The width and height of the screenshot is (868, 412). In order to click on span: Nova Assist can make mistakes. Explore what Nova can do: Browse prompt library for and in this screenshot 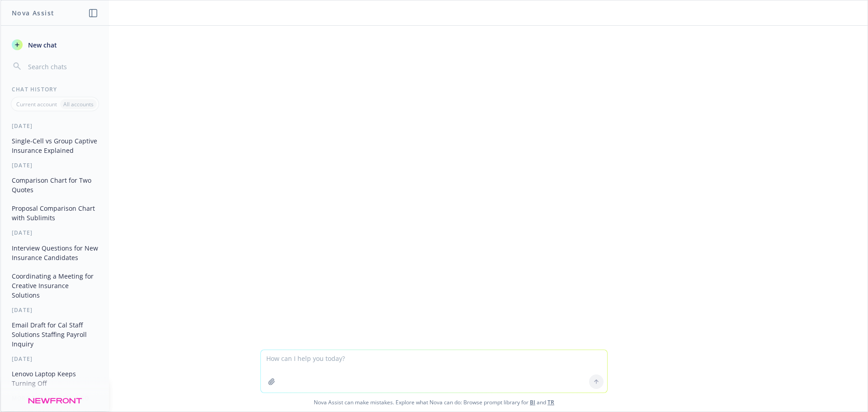, I will do `click(434, 402)`.